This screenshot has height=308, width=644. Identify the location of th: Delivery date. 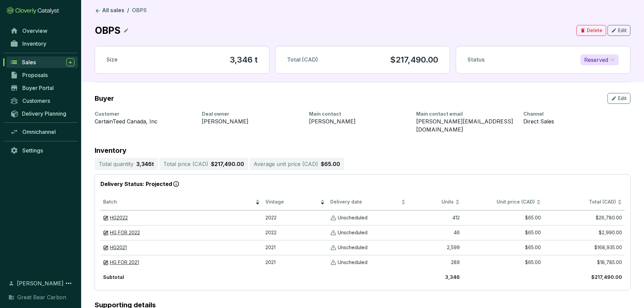
(368, 202).